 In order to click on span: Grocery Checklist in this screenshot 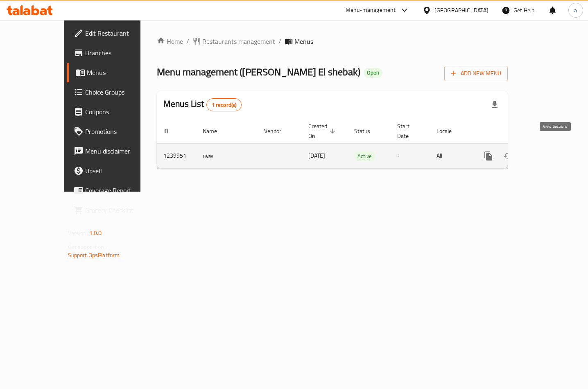, I will do `click(120, 210)`.